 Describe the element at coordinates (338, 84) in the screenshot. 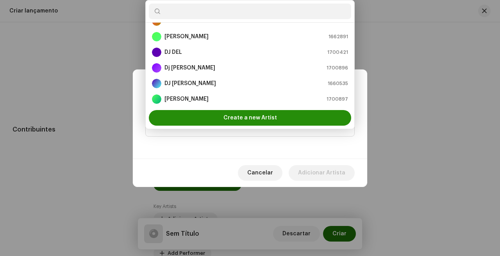

I see `span: 1660535` at that location.